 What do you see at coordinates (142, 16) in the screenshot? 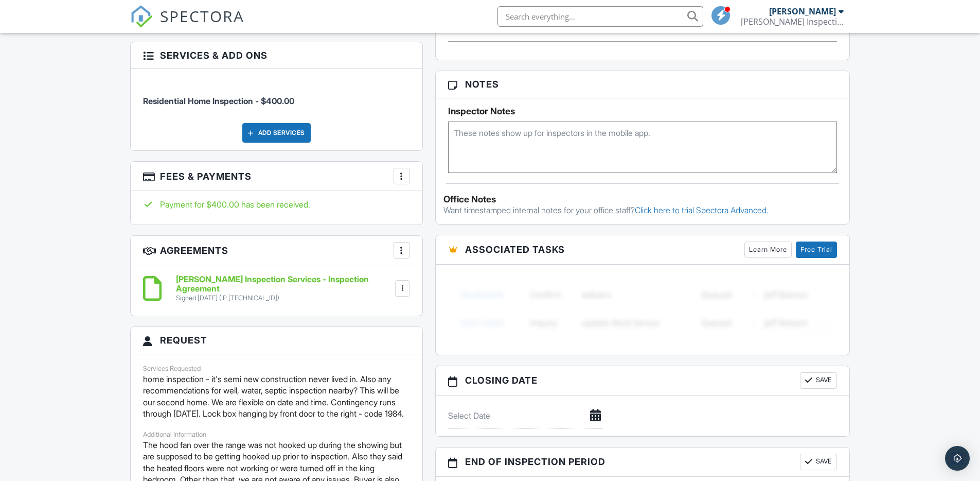
I see `img: The Best Home Inspection Software - Spectora` at bounding box center [142, 16].